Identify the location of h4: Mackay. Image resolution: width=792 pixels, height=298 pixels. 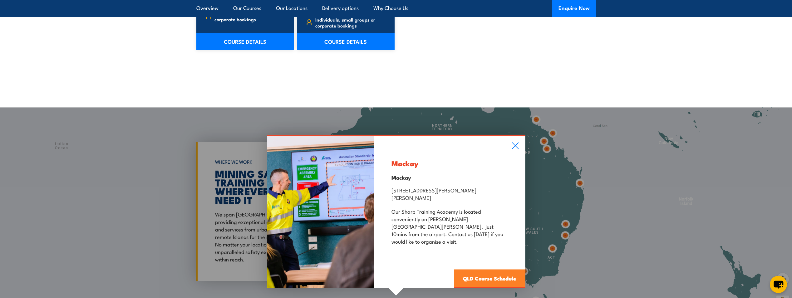
(449, 177).